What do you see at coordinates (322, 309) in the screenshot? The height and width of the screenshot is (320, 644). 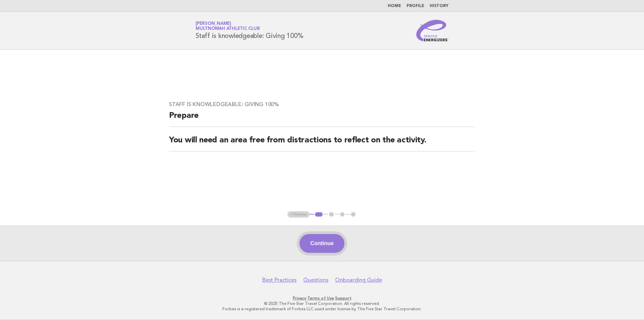 I see `p: Forbes is a registered trademark of Forbes LLC used under license by The Five Star Travel Corpora...` at bounding box center [322, 309].